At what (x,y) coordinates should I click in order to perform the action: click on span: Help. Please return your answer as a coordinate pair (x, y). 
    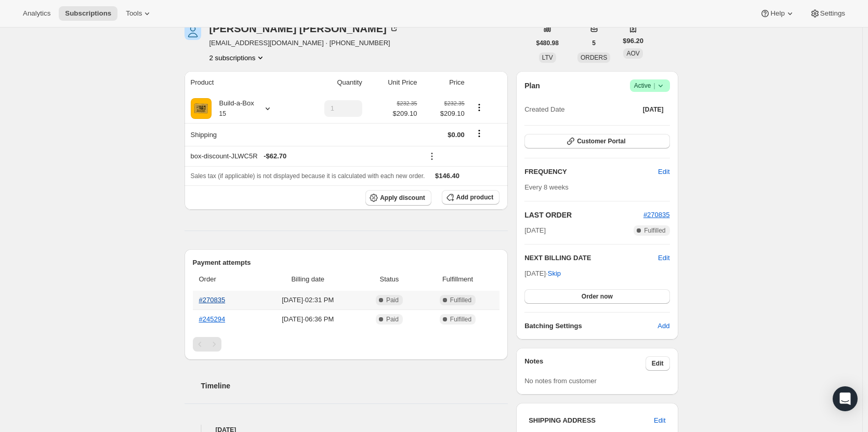
    Looking at the image, I should click on (777, 13).